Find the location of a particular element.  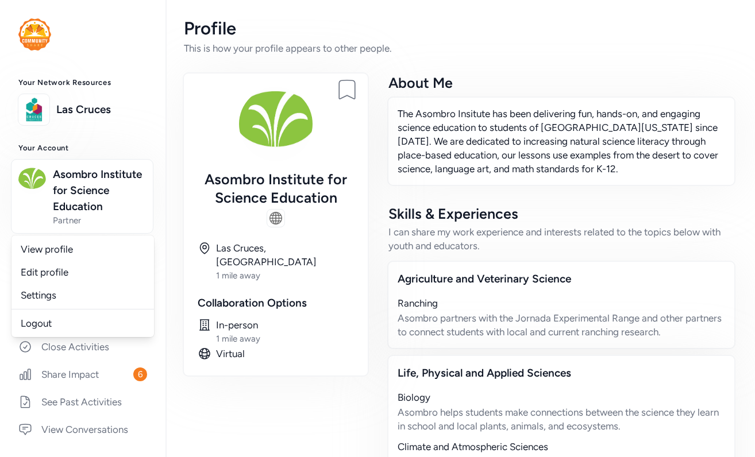

a: Share Impact6 is located at coordinates (83, 375).